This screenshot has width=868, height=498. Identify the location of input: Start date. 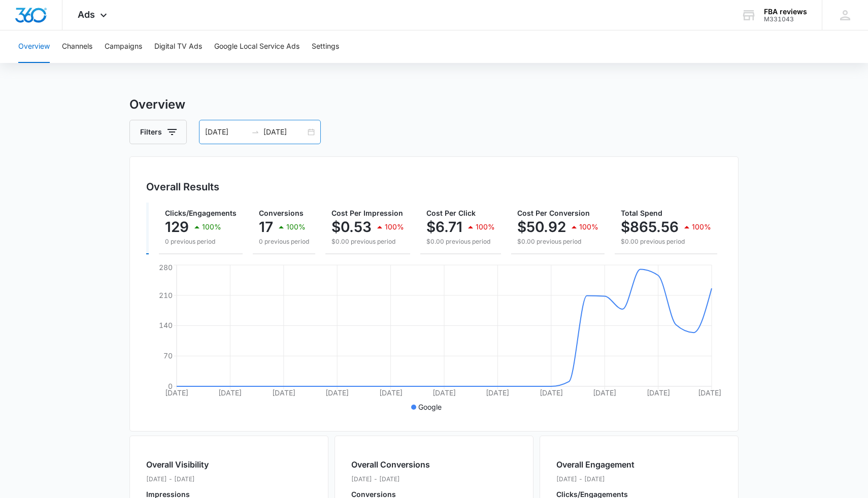
(226, 132).